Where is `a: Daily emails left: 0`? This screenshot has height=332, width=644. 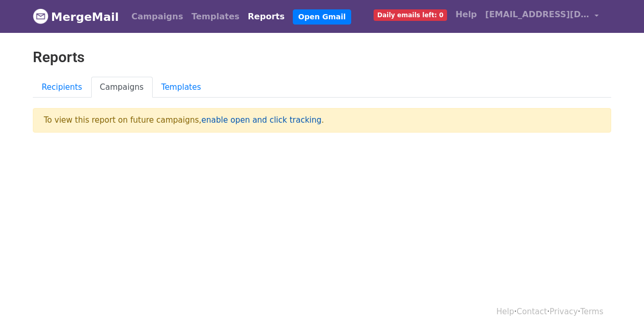
a: Daily emails left: 0 is located at coordinates (410, 15).